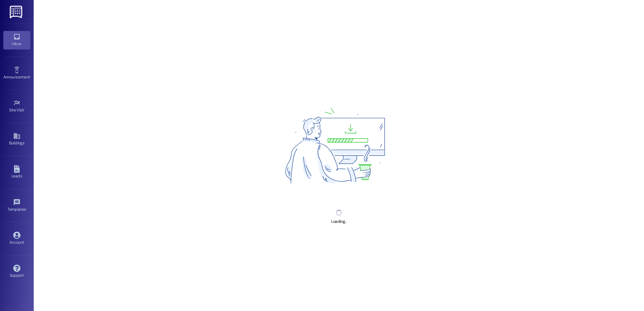 This screenshot has width=644, height=311. I want to click on a: Templates •, so click(17, 205).